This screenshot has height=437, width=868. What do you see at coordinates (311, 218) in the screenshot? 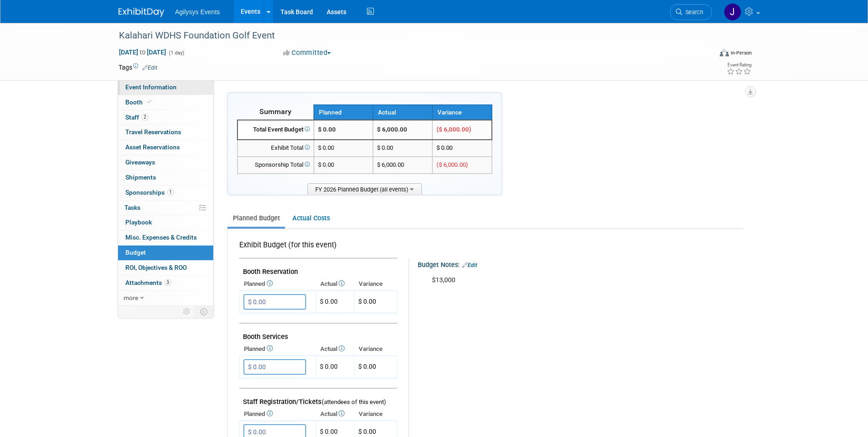
I see `a: Actual Costs` at bounding box center [311, 218].